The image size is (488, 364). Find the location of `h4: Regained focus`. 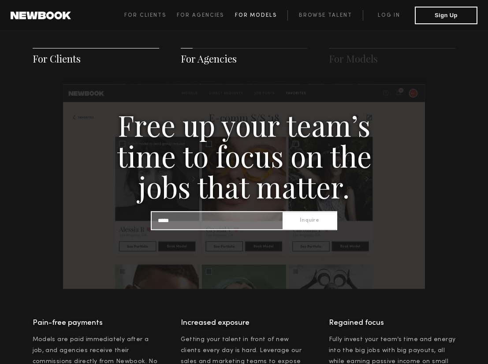

h4: Regained focus is located at coordinates (392, 323).